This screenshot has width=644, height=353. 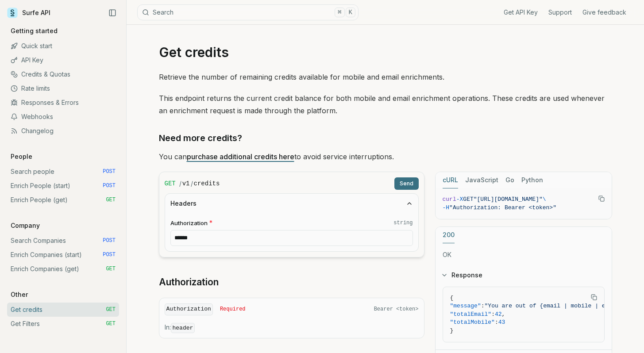 What do you see at coordinates (292, 328) in the screenshot?
I see `p: In:` at bounding box center [292, 328].